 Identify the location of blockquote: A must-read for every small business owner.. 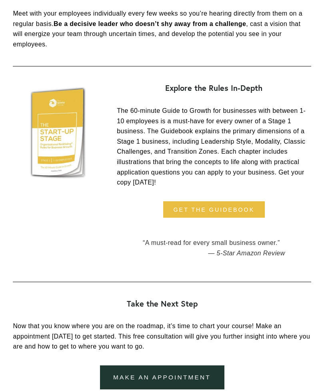
(214, 243).